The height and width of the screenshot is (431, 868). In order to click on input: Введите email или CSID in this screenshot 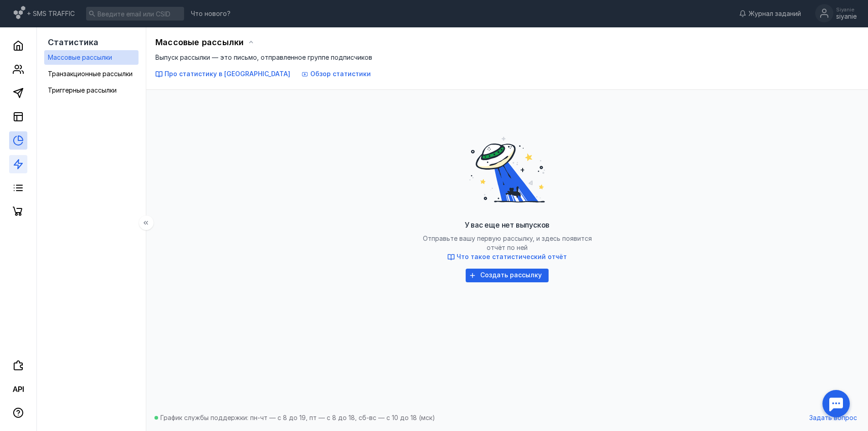, I will do `click(135, 14)`.